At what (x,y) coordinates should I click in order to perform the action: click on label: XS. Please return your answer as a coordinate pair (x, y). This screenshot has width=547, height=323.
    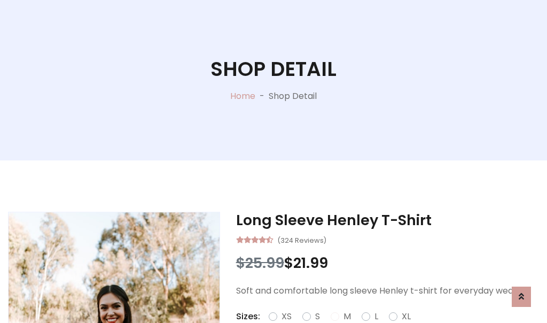
    Looking at the image, I should click on (286, 316).